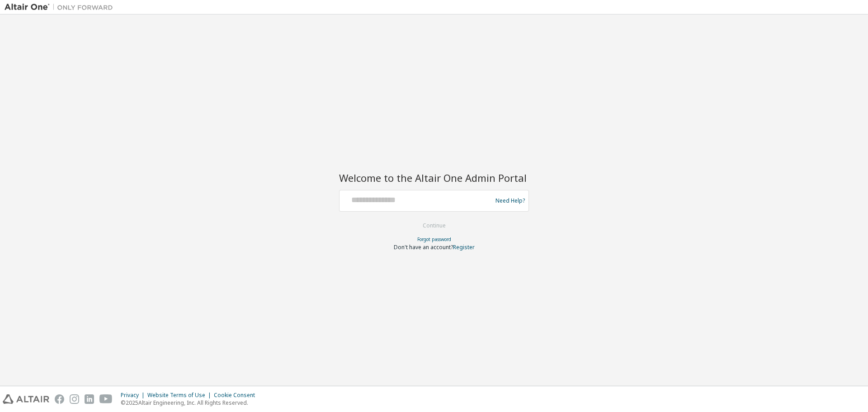  Describe the element at coordinates (74, 398) in the screenshot. I see `img: instagram.svg` at that location.